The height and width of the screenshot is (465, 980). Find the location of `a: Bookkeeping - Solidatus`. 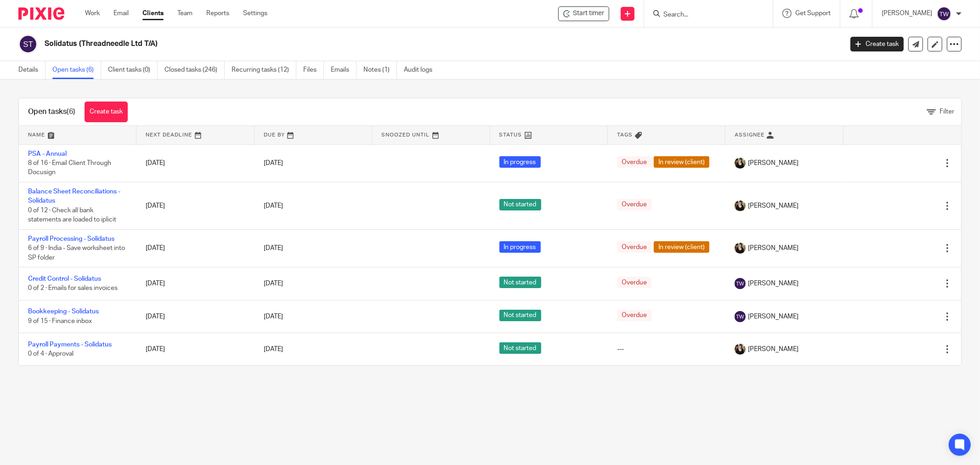

a: Bookkeeping - Solidatus is located at coordinates (64, 312).